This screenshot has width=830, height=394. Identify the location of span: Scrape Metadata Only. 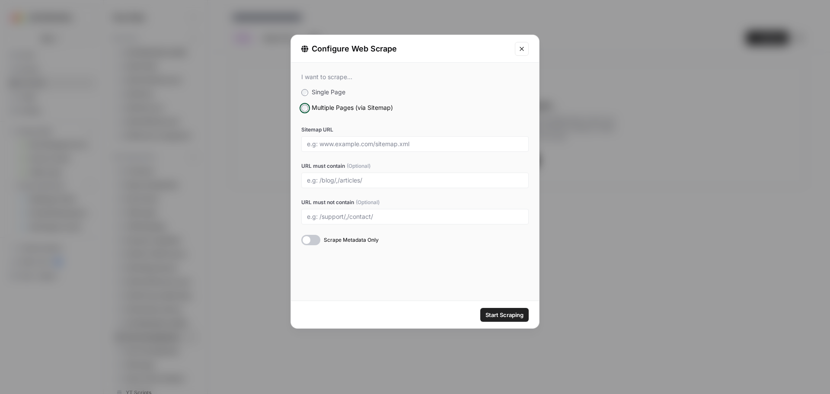
(351, 240).